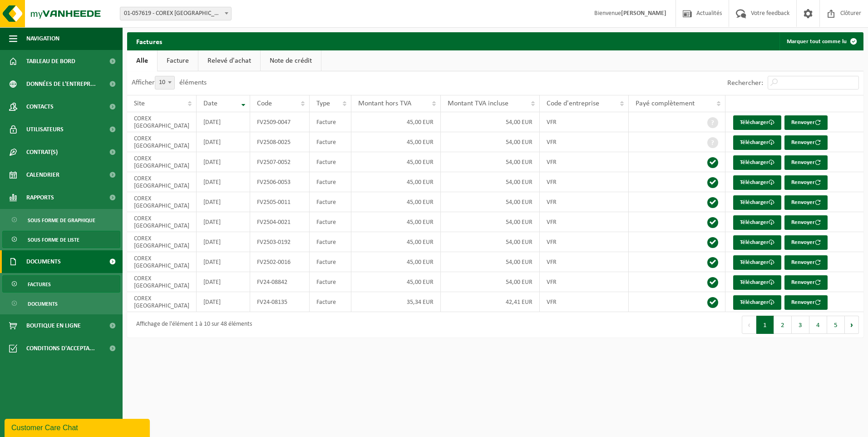 This screenshot has width=868, height=437. I want to click on span: Montant TVA incluse, so click(478, 104).